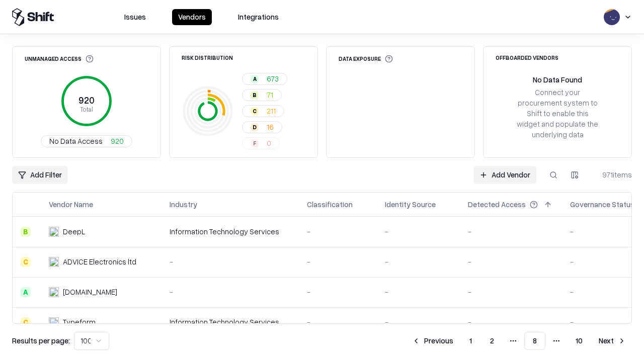  What do you see at coordinates (612, 341) in the screenshot?
I see `button: Next` at bounding box center [612, 341].